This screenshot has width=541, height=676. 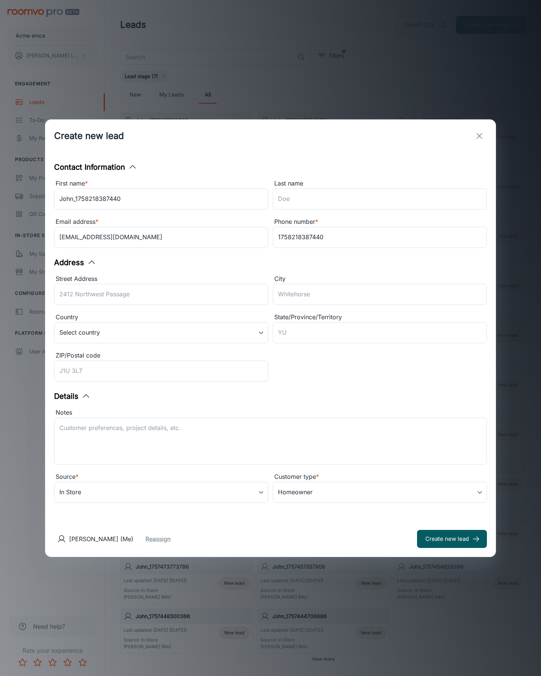 I want to click on input: myname@example.com, so click(x=161, y=237).